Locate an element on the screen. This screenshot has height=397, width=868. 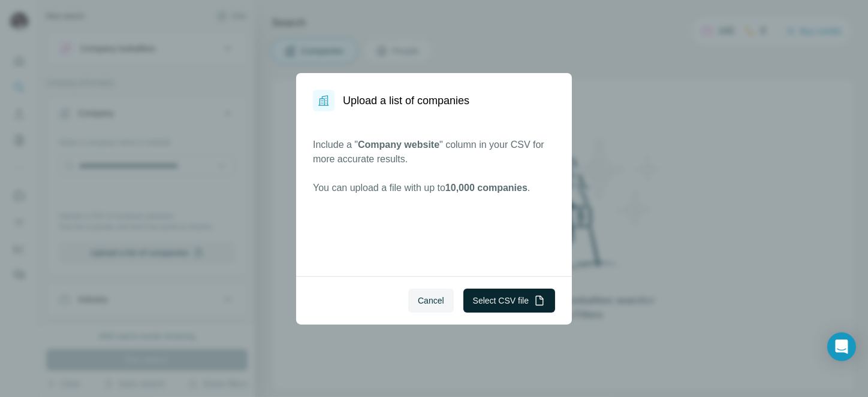
button: Cancel is located at coordinates (431, 301).